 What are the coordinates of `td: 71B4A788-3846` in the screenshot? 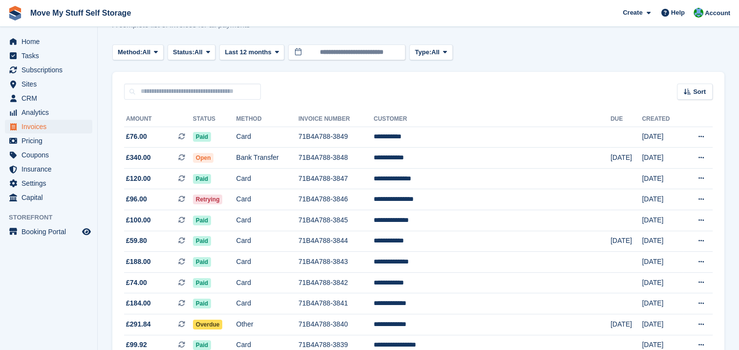 It's located at (336, 199).